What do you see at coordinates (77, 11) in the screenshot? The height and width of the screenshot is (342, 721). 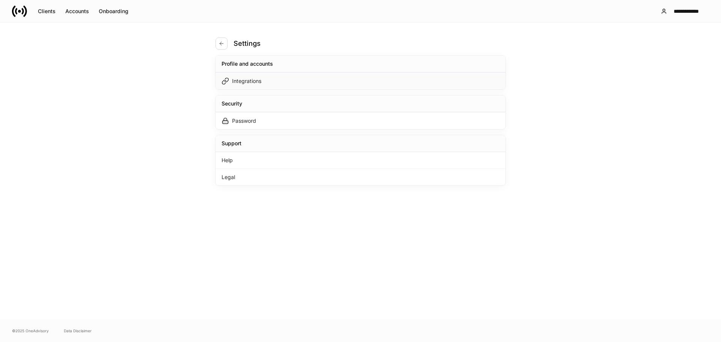 I see `button: Accounts` at bounding box center [77, 11].